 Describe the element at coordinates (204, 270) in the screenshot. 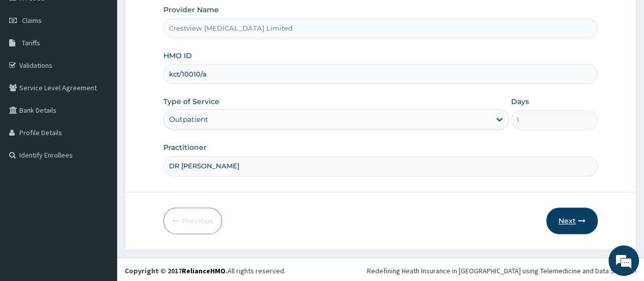

I see `a: RelianceHMO` at that location.